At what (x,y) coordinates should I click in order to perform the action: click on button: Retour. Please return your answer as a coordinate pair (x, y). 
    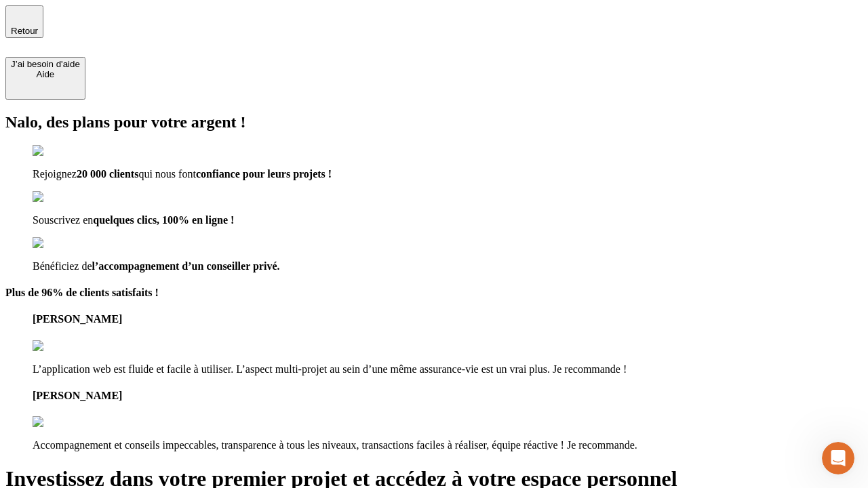
    Looking at the image, I should click on (24, 22).